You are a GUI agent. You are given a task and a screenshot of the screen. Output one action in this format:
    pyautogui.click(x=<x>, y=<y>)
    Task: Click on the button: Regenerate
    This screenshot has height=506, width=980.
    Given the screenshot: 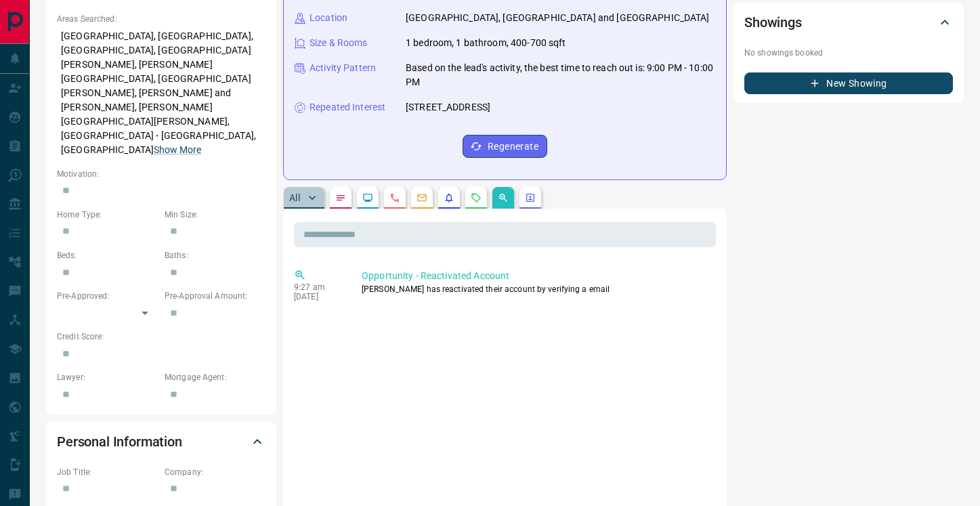 What is the action you would take?
    pyautogui.click(x=504, y=147)
    